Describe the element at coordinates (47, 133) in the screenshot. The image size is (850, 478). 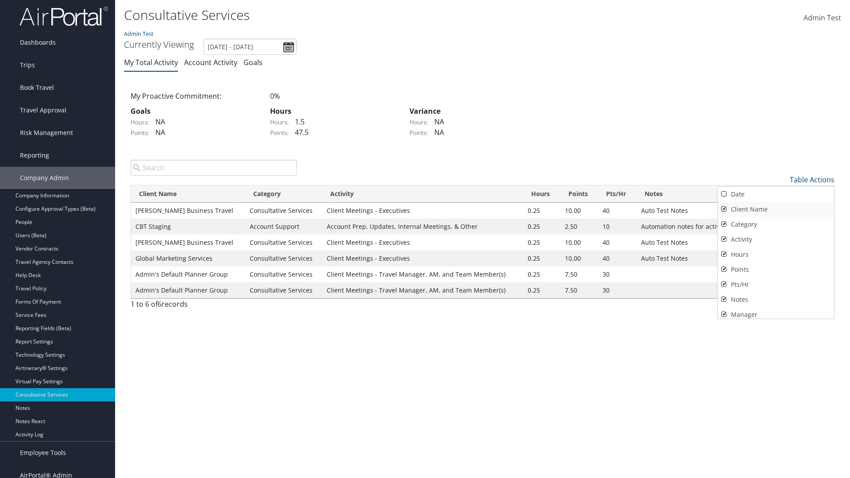
I see `span: Risk Management` at that location.